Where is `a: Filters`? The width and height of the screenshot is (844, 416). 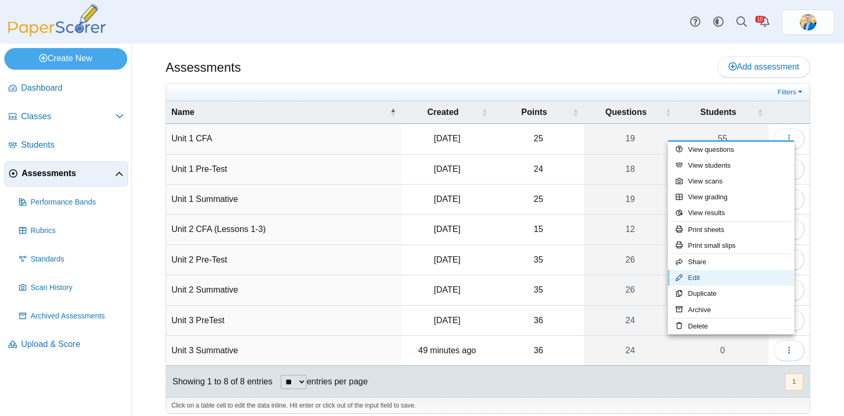
a: Filters is located at coordinates (790, 92).